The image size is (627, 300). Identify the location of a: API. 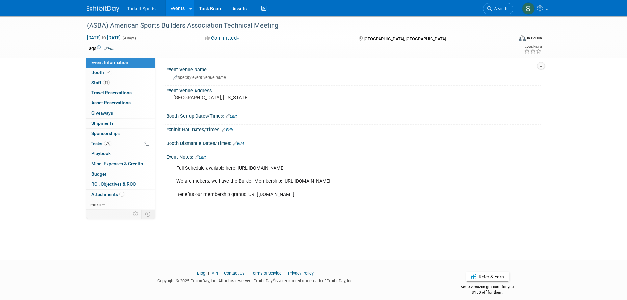
(215, 273).